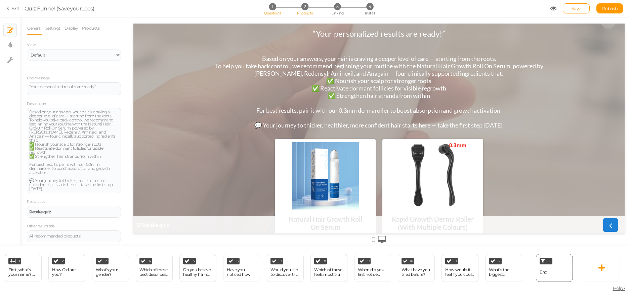 Image resolution: width=630 pixels, height=293 pixels. Describe the element at coordinates (543, 272) in the screenshot. I see `span: End` at that location.